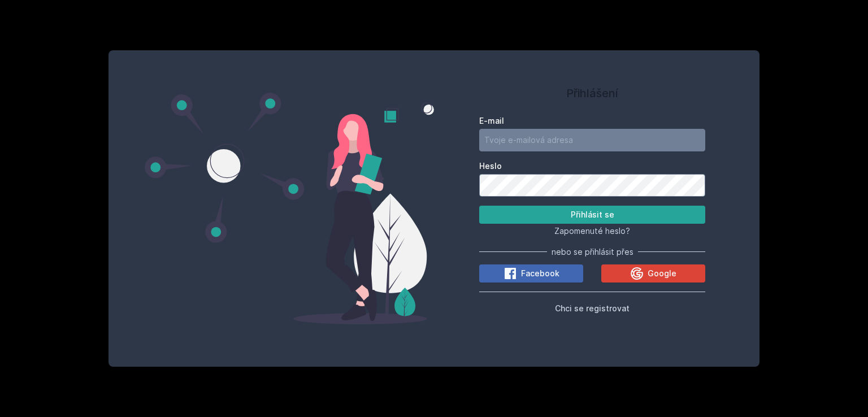 The height and width of the screenshot is (417, 868). What do you see at coordinates (592, 230) in the screenshot?
I see `span: Zapomenuté heslo?` at bounding box center [592, 230].